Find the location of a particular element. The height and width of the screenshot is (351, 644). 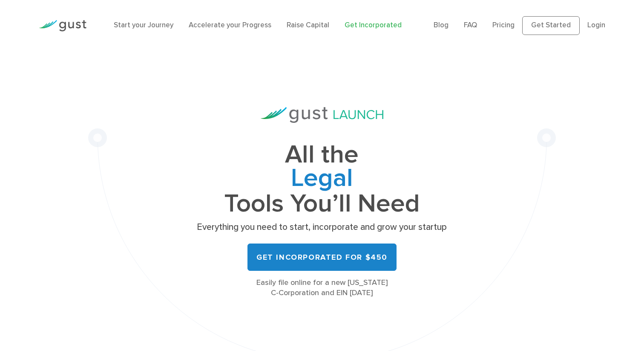

a: Blog is located at coordinates (441, 25).